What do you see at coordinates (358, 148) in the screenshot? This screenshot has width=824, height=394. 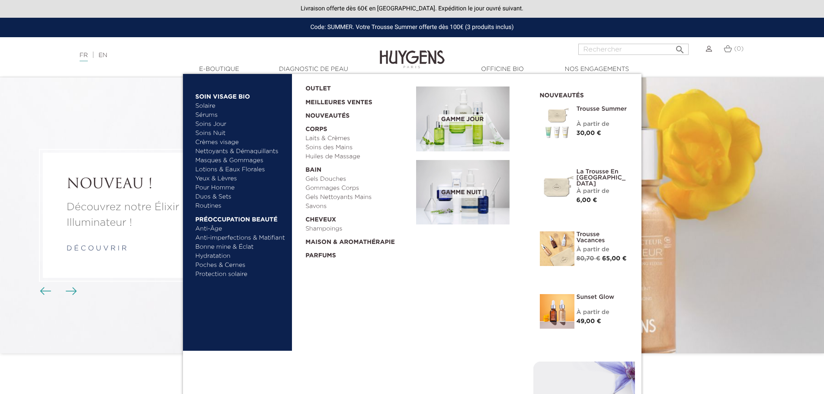 I see `a: Soins des Mains` at bounding box center [358, 148].